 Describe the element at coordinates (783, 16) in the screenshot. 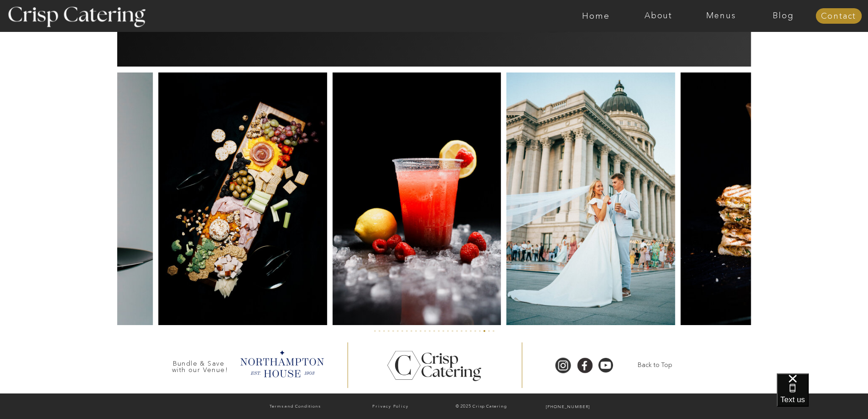

I see `nav: Blog` at that location.